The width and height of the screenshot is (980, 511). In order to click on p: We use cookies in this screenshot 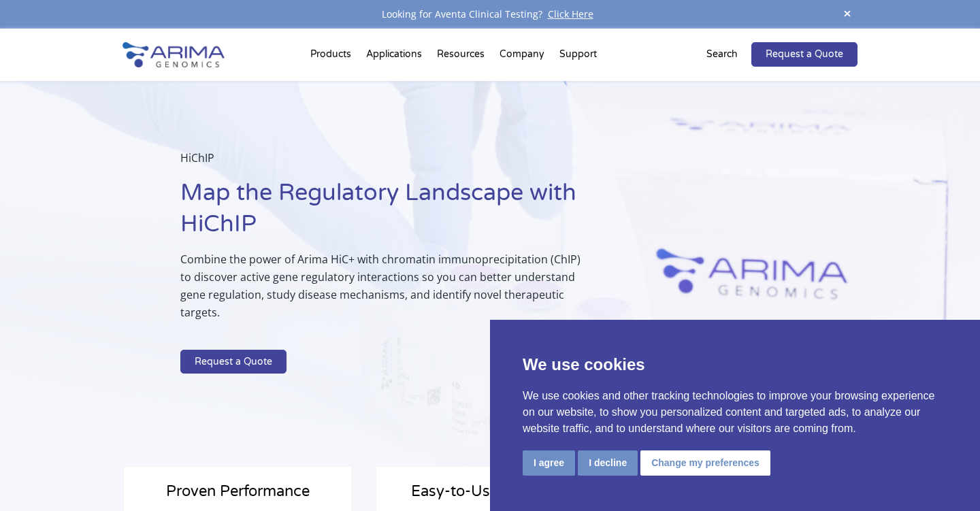, I will do `click(735, 365)`.